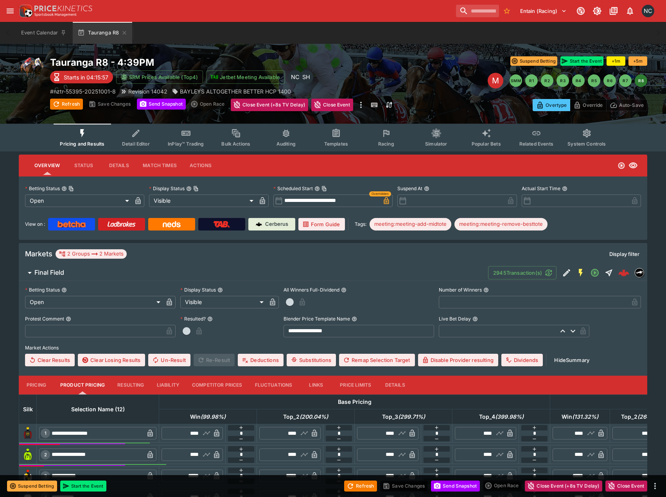  I want to click on button: Edit Detail, so click(567, 273).